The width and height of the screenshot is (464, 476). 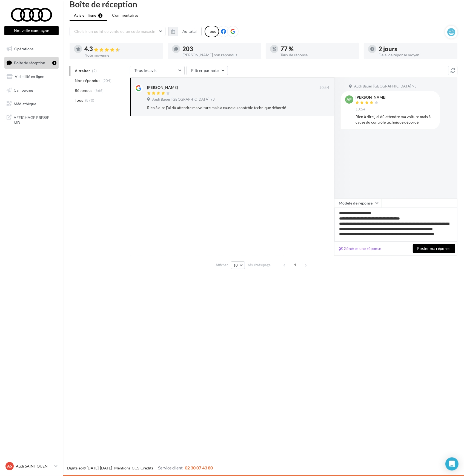 I want to click on span: 02 30 07 43 80, so click(x=199, y=468).